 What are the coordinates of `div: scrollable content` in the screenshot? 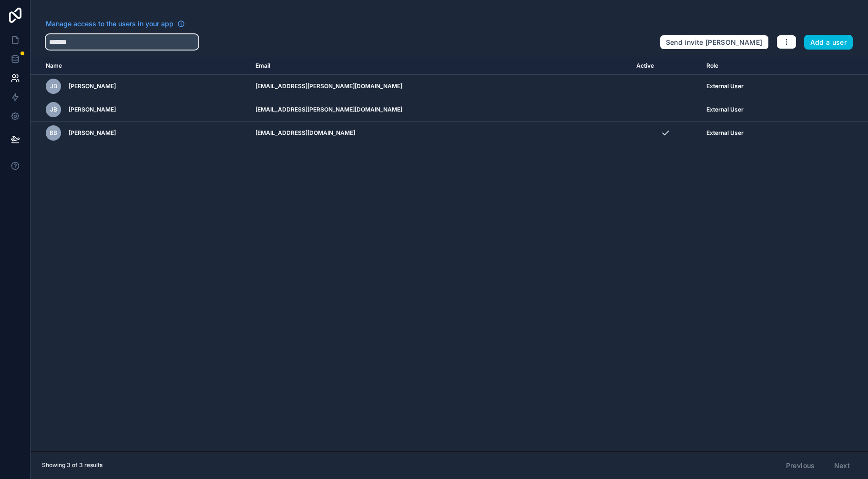 It's located at (449, 254).